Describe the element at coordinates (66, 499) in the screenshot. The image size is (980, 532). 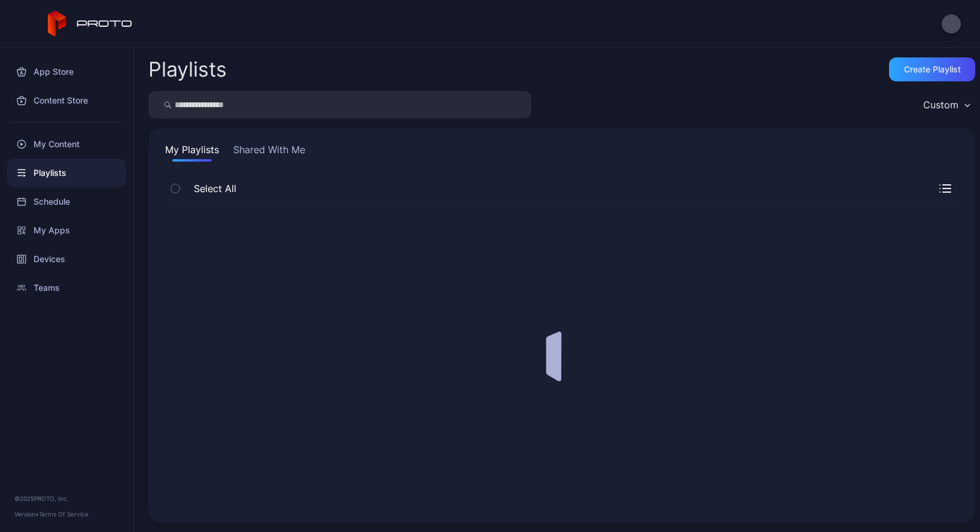
I see `div: © 2025 PROTO, Inc.` at that location.